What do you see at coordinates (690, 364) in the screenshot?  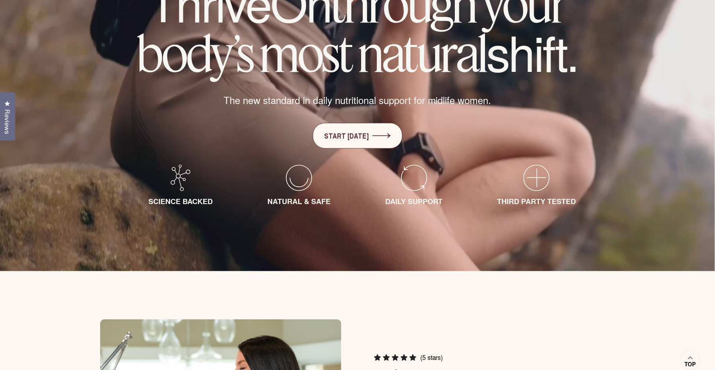 I see `span: Top` at bounding box center [690, 364].